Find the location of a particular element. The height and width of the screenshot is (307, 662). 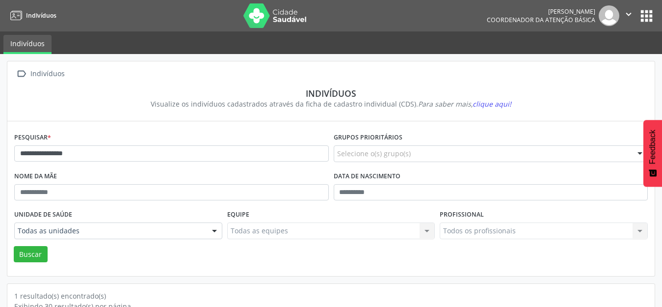

div: Visualize os indivíduos cadastrados através da ficha de cadastro individual (CDS). is located at coordinates (331, 104).